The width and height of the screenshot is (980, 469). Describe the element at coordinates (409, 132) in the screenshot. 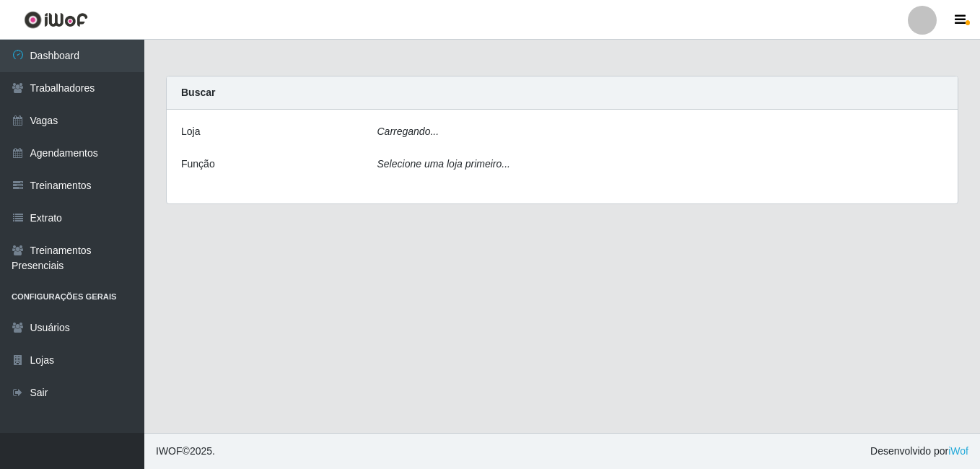

I see `i: Carregando...` at that location.